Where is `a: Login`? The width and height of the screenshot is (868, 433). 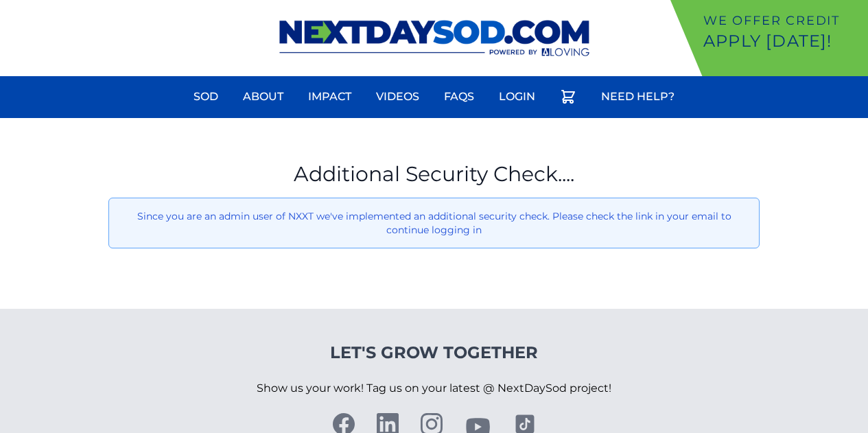 a: Login is located at coordinates (517, 96).